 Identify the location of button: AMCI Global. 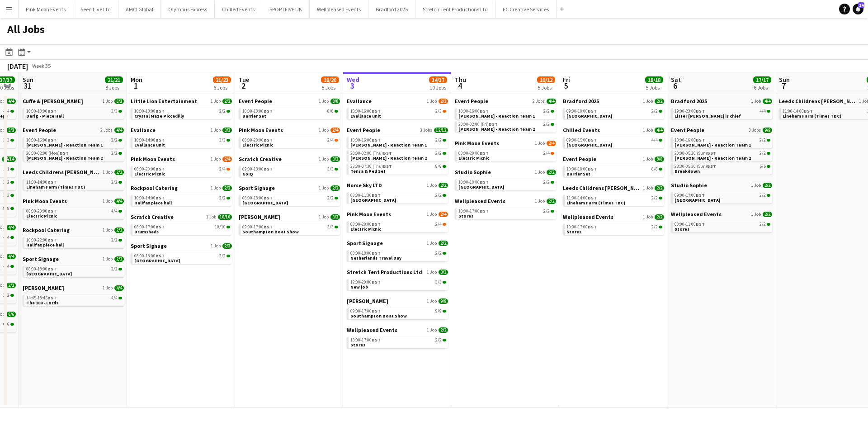
(140, 9).